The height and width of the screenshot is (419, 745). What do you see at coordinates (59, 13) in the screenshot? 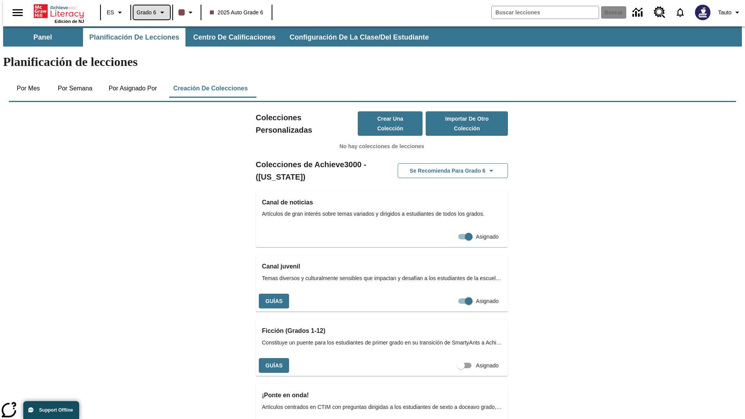
I see `div: Portada` at bounding box center [59, 13].